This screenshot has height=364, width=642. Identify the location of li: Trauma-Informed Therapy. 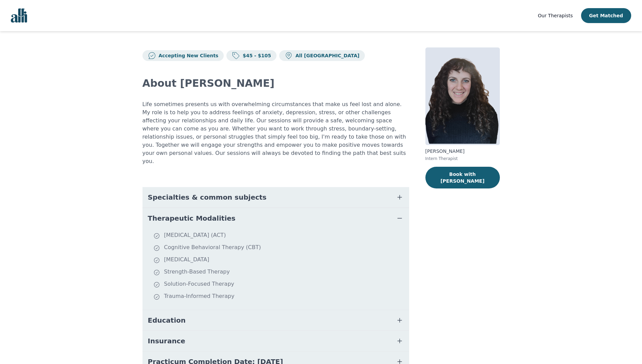
(280, 297).